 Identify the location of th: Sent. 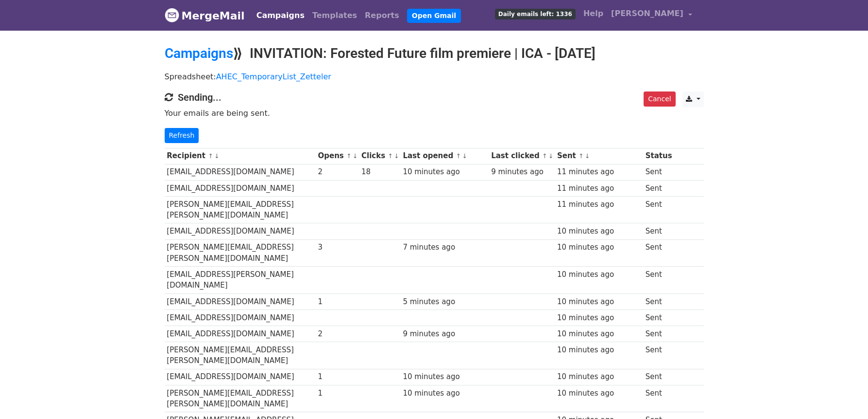
(599, 155).